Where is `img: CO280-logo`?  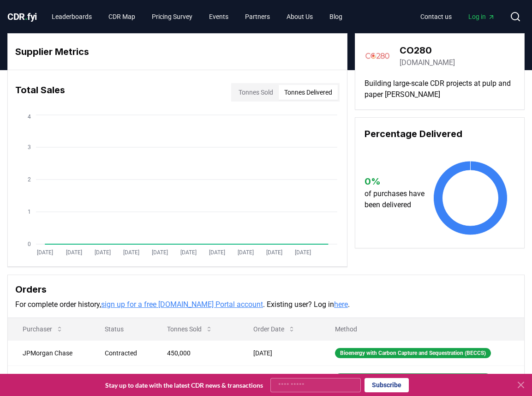 img: CO280-logo is located at coordinates (378, 56).